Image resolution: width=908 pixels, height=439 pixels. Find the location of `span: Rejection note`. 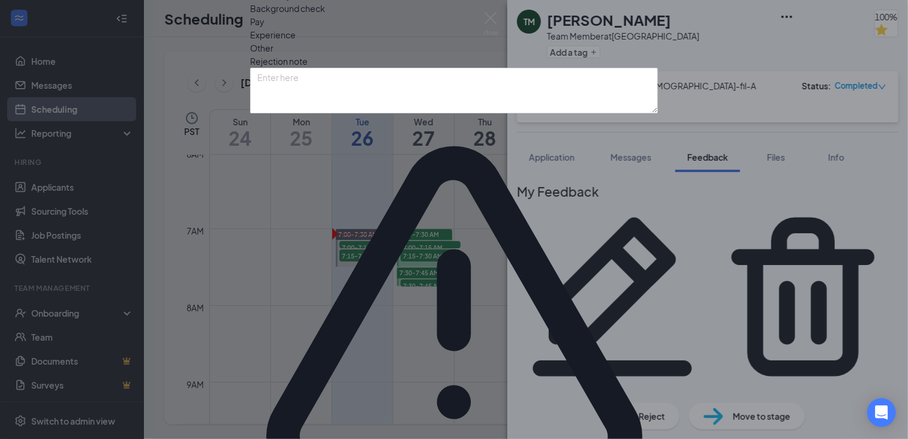

span: Rejection note is located at coordinates (279, 61).